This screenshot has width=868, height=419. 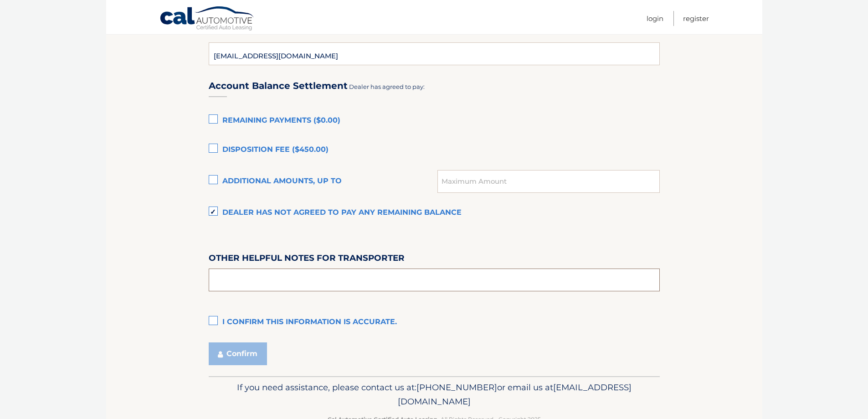 I want to click on label: I confirm this information is accurate., so click(x=434, y=322).